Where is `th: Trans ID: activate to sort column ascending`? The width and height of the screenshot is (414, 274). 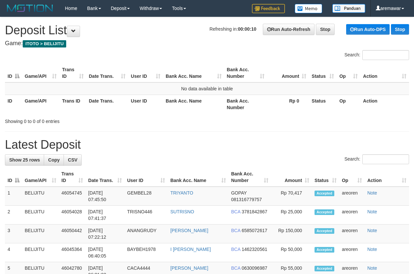 th: Trans ID: activate to sort column ascending is located at coordinates (72, 73).